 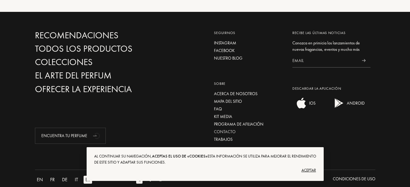 I want to click on a: DE, so click(x=67, y=180).